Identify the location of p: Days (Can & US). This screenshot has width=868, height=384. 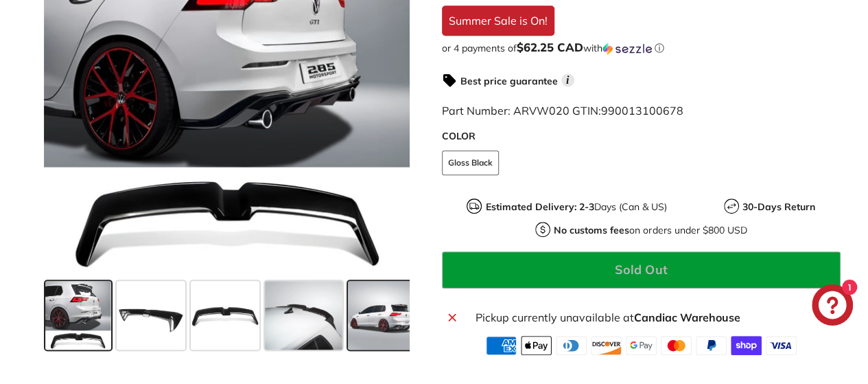
(576, 207).